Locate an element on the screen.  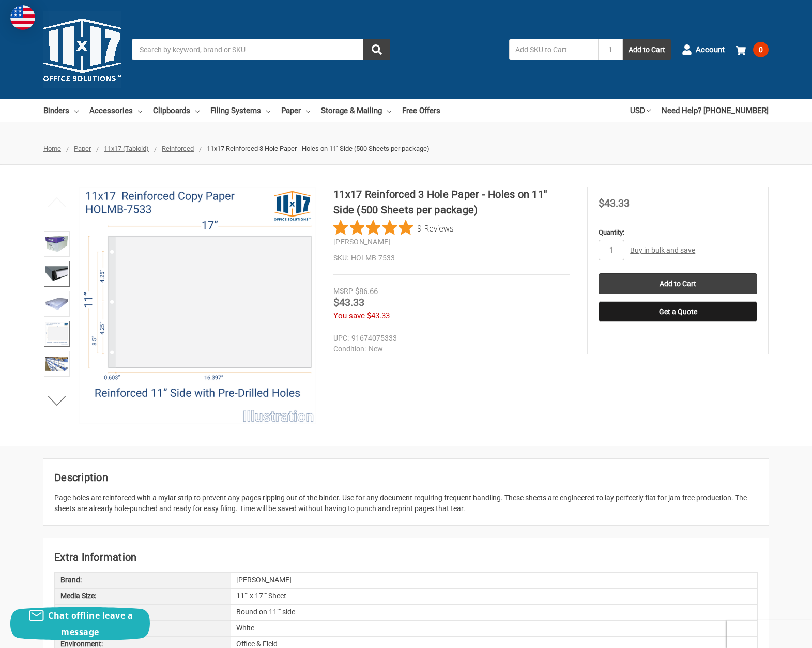
img: 11x17 Reinforced Paper 500 sheet ream is located at coordinates (57, 304).